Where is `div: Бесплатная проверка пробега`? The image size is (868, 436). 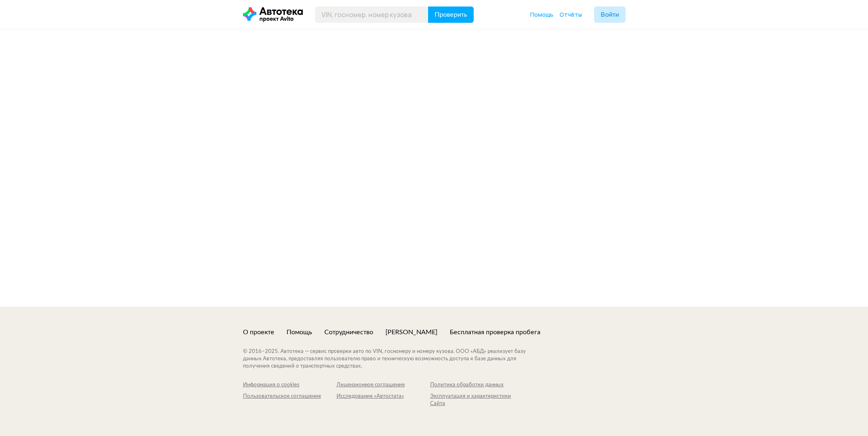 div: Бесплатная проверка пробега is located at coordinates (495, 332).